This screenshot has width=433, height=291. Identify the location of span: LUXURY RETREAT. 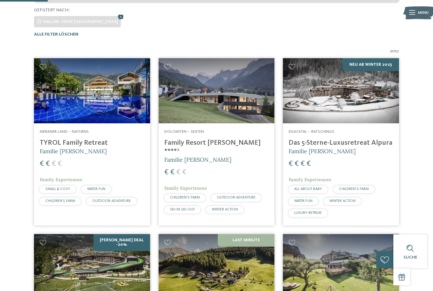
(308, 213).